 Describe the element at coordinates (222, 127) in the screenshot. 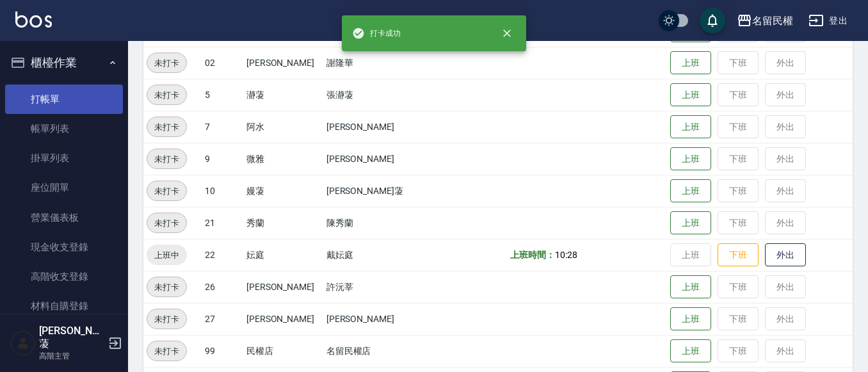

I see `td: 7` at that location.